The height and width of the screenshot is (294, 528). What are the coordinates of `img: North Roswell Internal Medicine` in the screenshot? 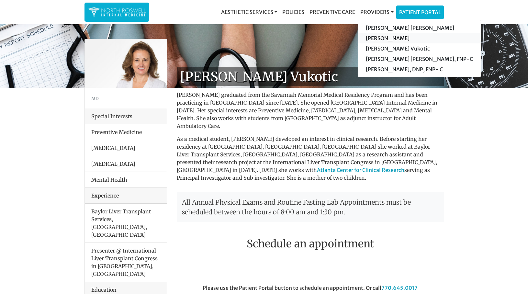 It's located at (117, 12).